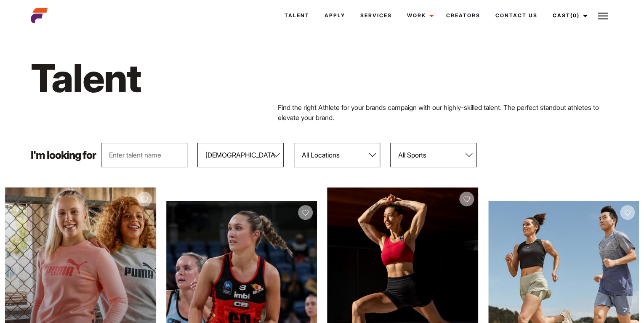 The height and width of the screenshot is (323, 644). What do you see at coordinates (575, 15) in the screenshot?
I see `span: (0)` at bounding box center [575, 15].